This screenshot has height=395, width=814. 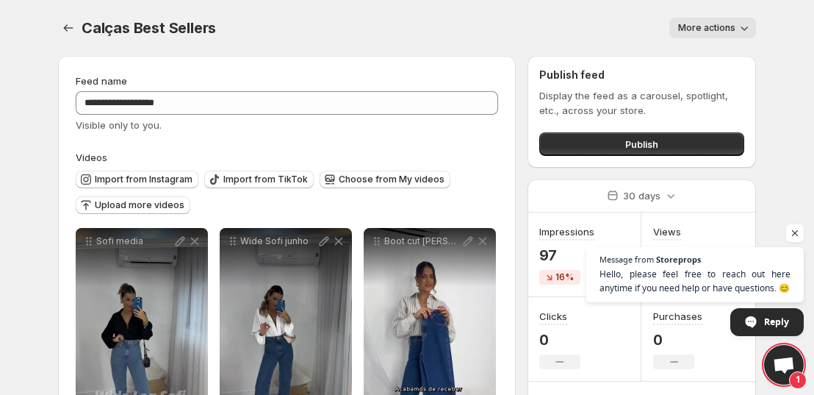 What do you see at coordinates (642, 103) in the screenshot?
I see `p: Display the feed as a carousel, spotlight, etc., across your store.` at bounding box center [642, 103].